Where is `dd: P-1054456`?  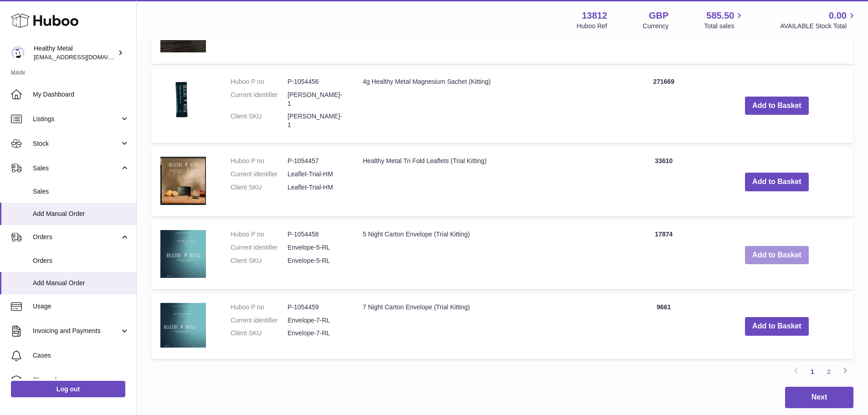
dd: P-1054456 is located at coordinates (316, 81).